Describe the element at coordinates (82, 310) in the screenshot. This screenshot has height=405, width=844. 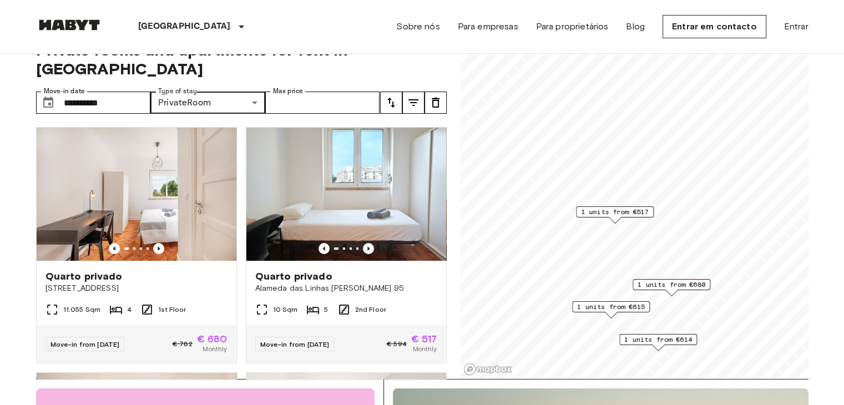
I see `span: 11.055 Sqm` at that location.